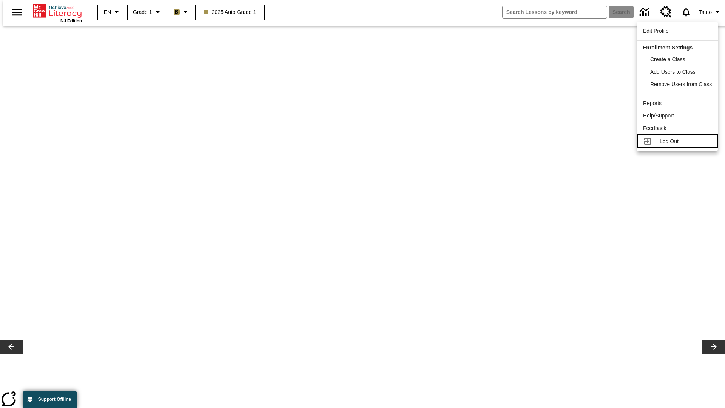 The width and height of the screenshot is (725, 408). I want to click on span: Help/Support, so click(659, 116).